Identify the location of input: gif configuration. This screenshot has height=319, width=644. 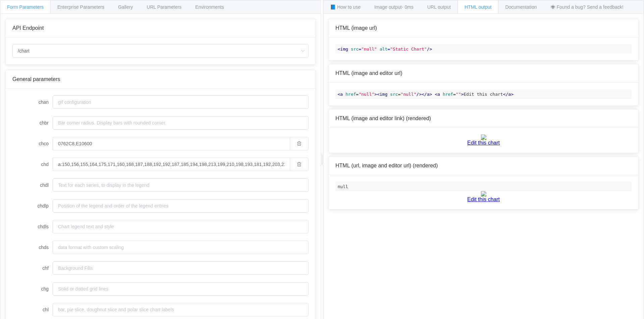
(180, 102).